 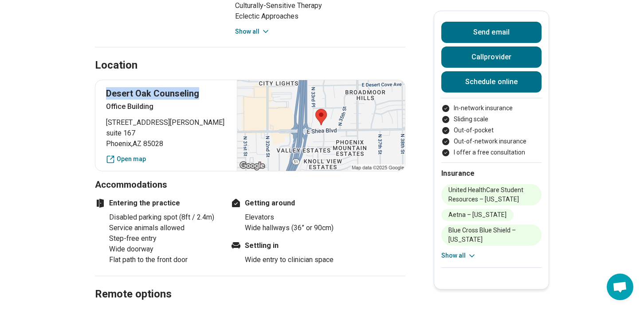 What do you see at coordinates (491, 109) in the screenshot?
I see `li: In-network insurance` at bounding box center [491, 109].